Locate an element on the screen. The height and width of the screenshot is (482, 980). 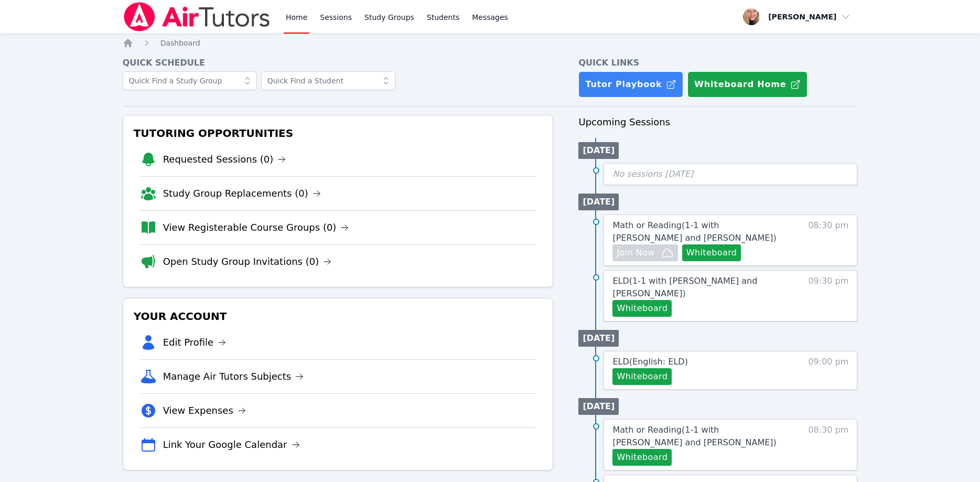
span: ELD ( English: ELD ) is located at coordinates (650, 361).